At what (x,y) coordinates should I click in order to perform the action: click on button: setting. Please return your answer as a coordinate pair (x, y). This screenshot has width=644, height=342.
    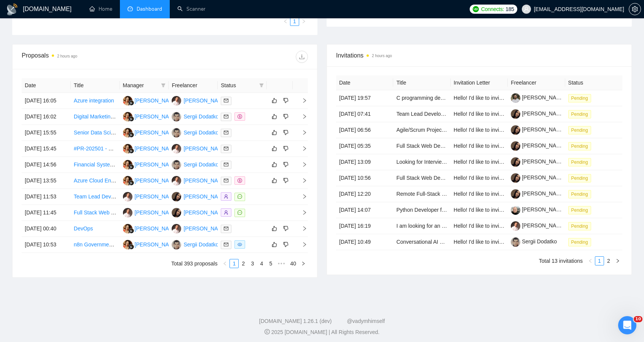
    Looking at the image, I should click on (635, 9).